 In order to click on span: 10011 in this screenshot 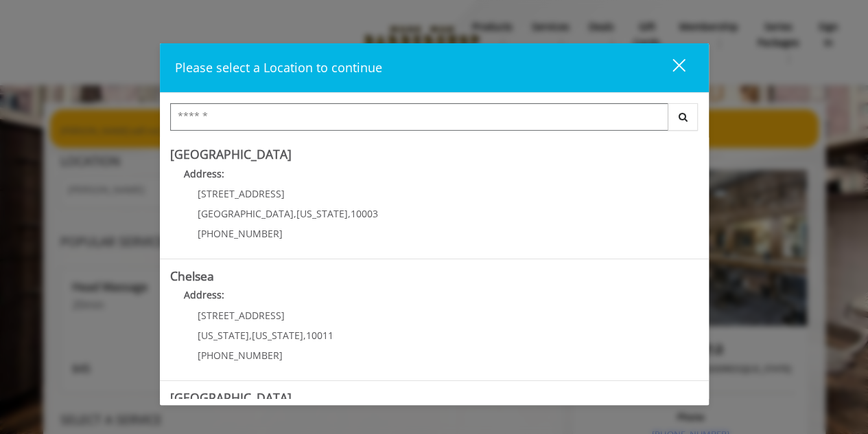, I will do `click(319, 335)`.